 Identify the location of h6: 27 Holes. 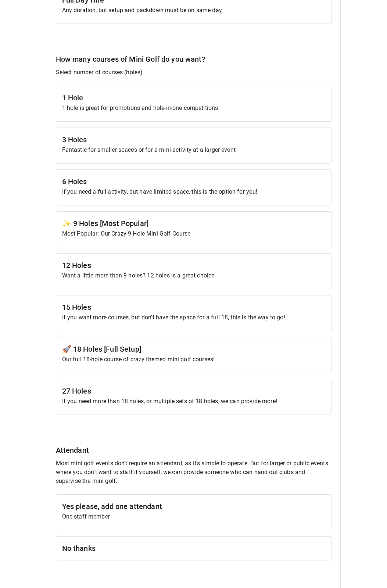
(194, 391).